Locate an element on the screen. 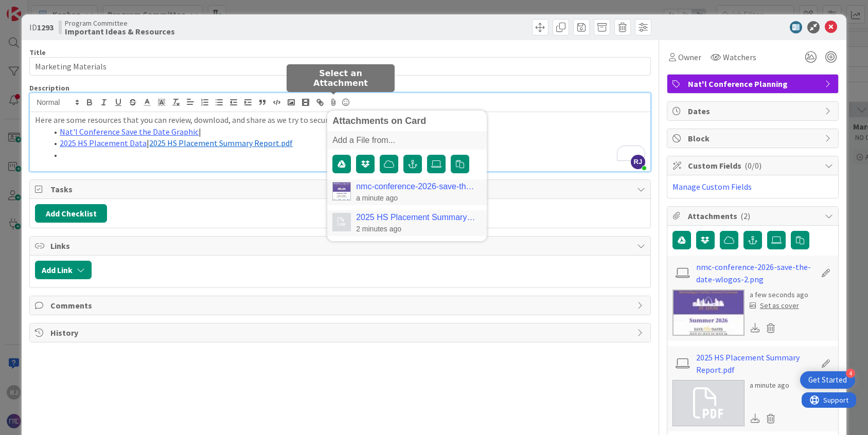 The width and height of the screenshot is (868, 435). span: Comments is located at coordinates (341, 305).